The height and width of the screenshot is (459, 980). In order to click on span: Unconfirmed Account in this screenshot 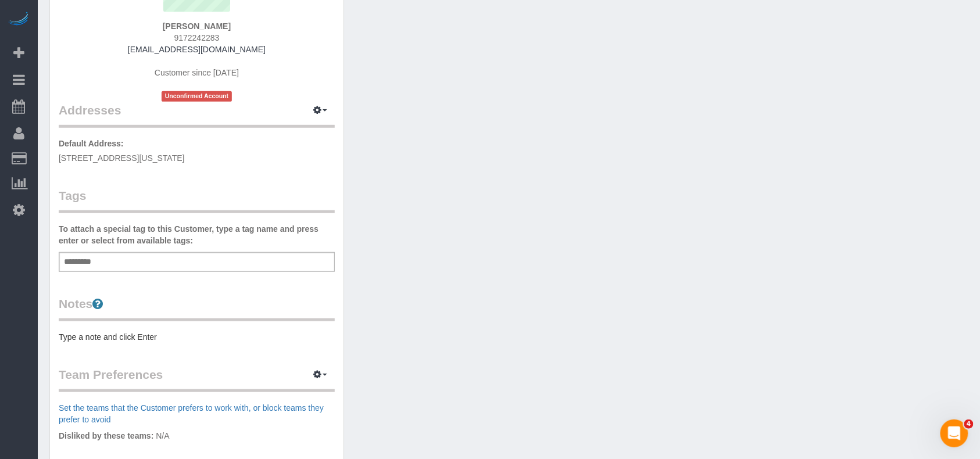, I will do `click(197, 96)`.